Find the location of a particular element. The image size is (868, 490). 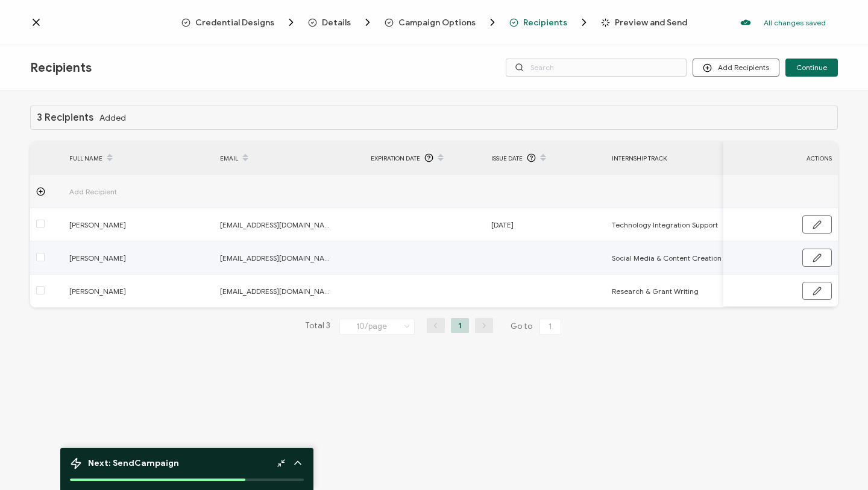

span: Go to is located at coordinates (537, 327).